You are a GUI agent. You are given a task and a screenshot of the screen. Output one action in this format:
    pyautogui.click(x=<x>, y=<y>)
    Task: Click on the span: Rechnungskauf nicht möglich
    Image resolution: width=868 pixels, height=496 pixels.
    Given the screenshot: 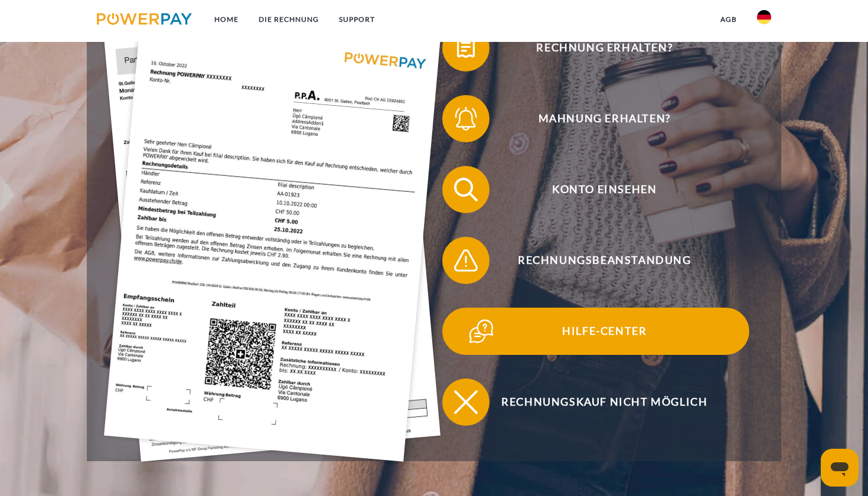 What is the action you would take?
    pyautogui.click(x=605, y=402)
    